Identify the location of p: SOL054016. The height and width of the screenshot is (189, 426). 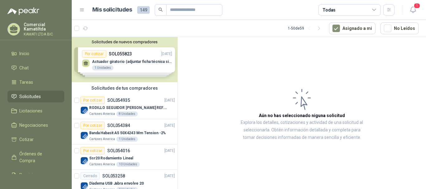
(119, 151).